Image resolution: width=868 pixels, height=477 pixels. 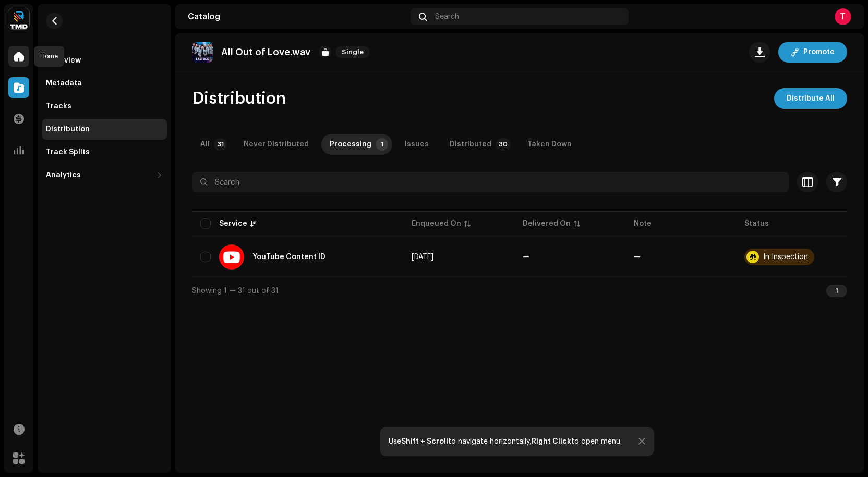 I want to click on div: 1, so click(x=836, y=291).